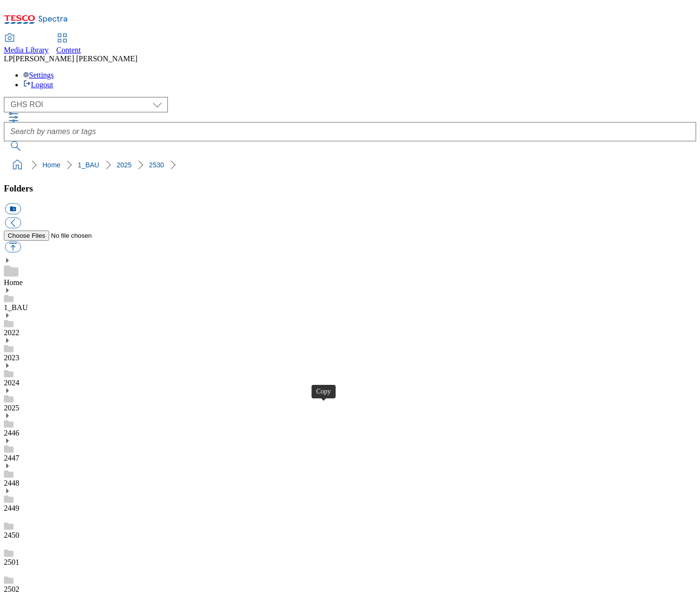  Describe the element at coordinates (12, 535) in the screenshot. I see `a: 2450` at that location.